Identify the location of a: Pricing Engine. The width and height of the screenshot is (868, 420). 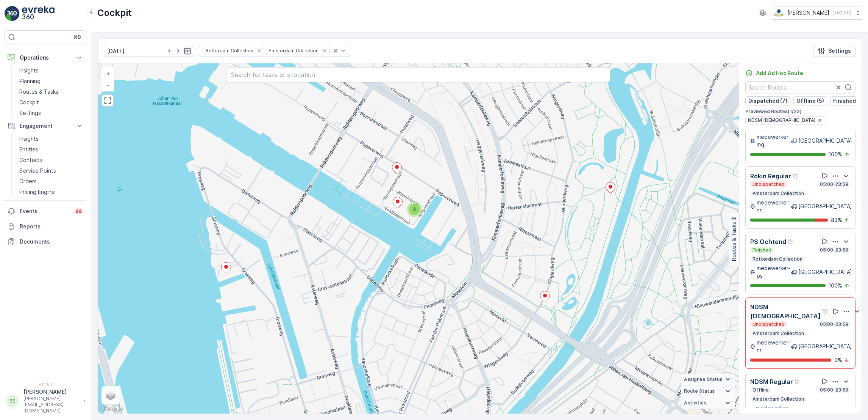
(51, 192).